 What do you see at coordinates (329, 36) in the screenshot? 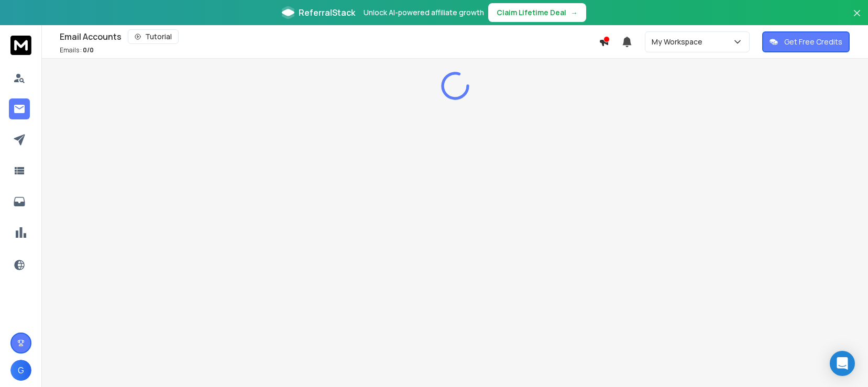
I see `div: Email Accounts` at bounding box center [329, 36].